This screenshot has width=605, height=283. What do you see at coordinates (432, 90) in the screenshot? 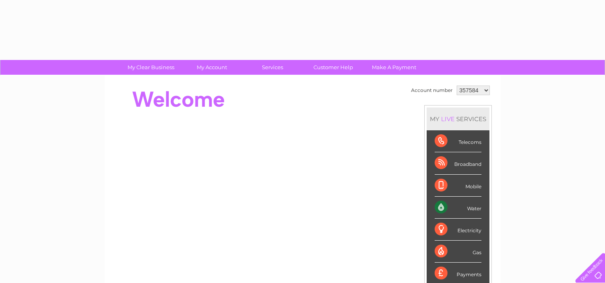
I see `td: Account number` at bounding box center [432, 90].